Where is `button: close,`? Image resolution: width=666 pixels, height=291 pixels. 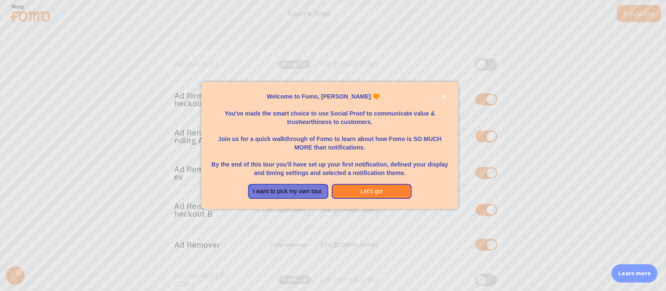 button: close, is located at coordinates (444, 96).